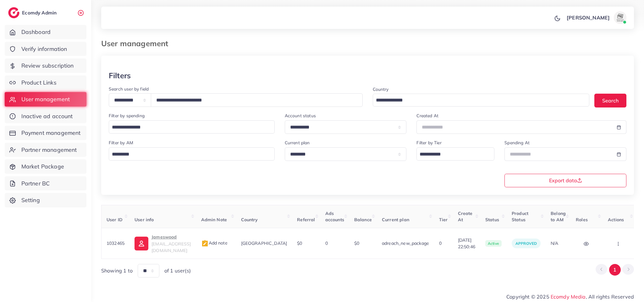 This screenshot has height=302, width=644. What do you see at coordinates (33, 13) in the screenshot?
I see `a: logoEcomdy Admin` at bounding box center [33, 13].